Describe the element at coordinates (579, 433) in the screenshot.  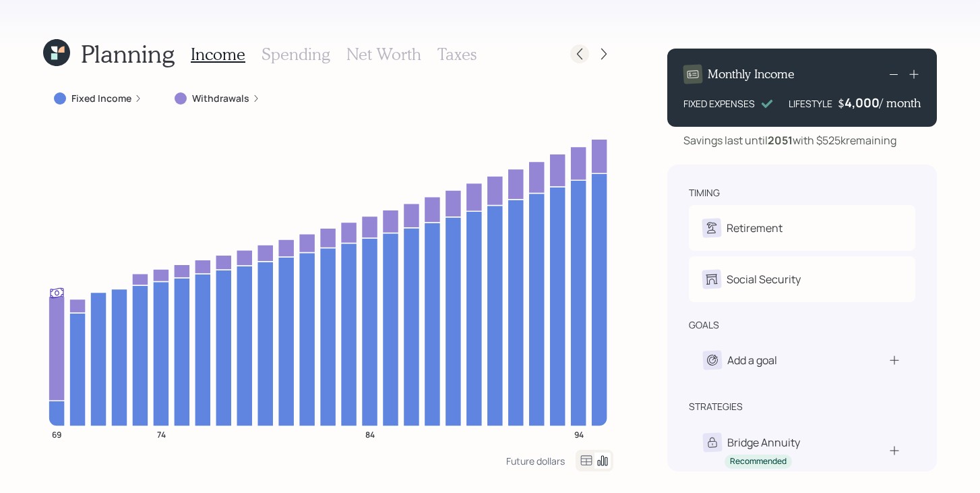
I see `tspan: 94` at that location.